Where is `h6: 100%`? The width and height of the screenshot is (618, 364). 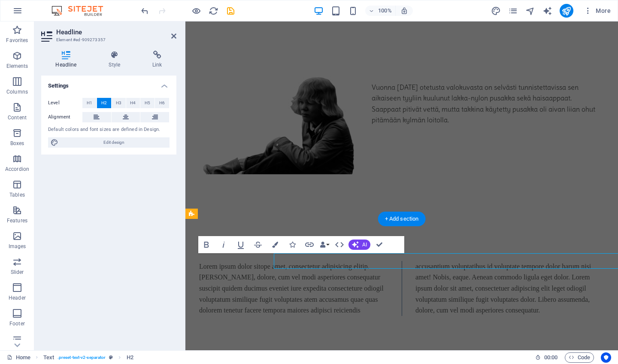
h6: 100% is located at coordinates (385, 11).